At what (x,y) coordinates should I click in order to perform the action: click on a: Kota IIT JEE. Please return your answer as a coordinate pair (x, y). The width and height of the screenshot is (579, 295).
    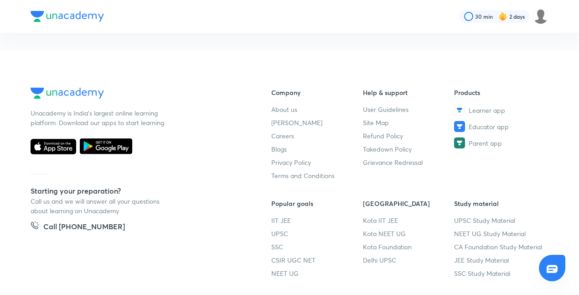
    Looking at the image, I should click on (409, 220).